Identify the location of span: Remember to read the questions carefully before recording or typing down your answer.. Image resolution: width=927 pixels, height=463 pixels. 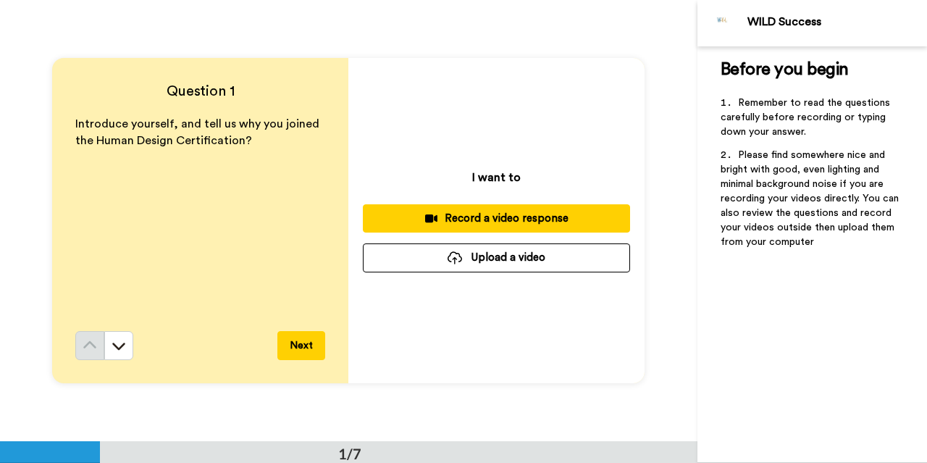
(807, 117).